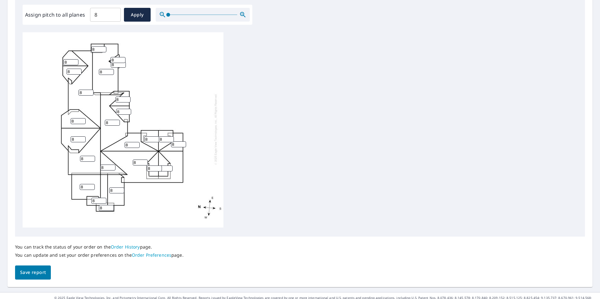 This screenshot has height=299, width=600. What do you see at coordinates (137, 15) in the screenshot?
I see `span: Apply` at bounding box center [137, 15].